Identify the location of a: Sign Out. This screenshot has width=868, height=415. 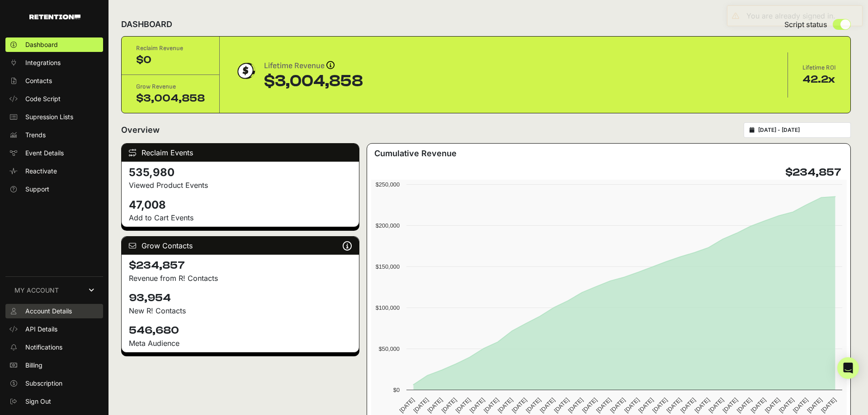
(54, 402).